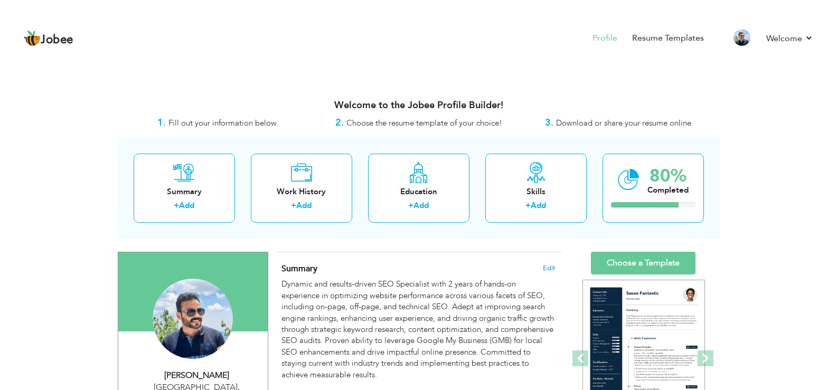 Image resolution: width=837 pixels, height=390 pixels. Describe the element at coordinates (419, 106) in the screenshot. I see `h3: Welcome to the Jobee Profile Builder!` at that location.